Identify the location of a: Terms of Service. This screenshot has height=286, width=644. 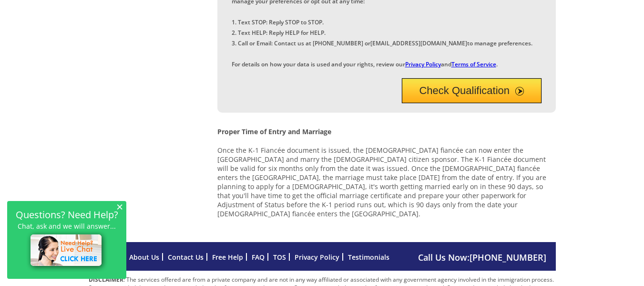
(474, 64).